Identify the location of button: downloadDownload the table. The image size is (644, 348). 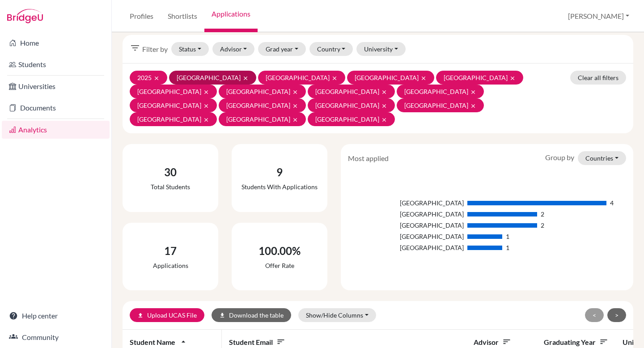
(251, 315).